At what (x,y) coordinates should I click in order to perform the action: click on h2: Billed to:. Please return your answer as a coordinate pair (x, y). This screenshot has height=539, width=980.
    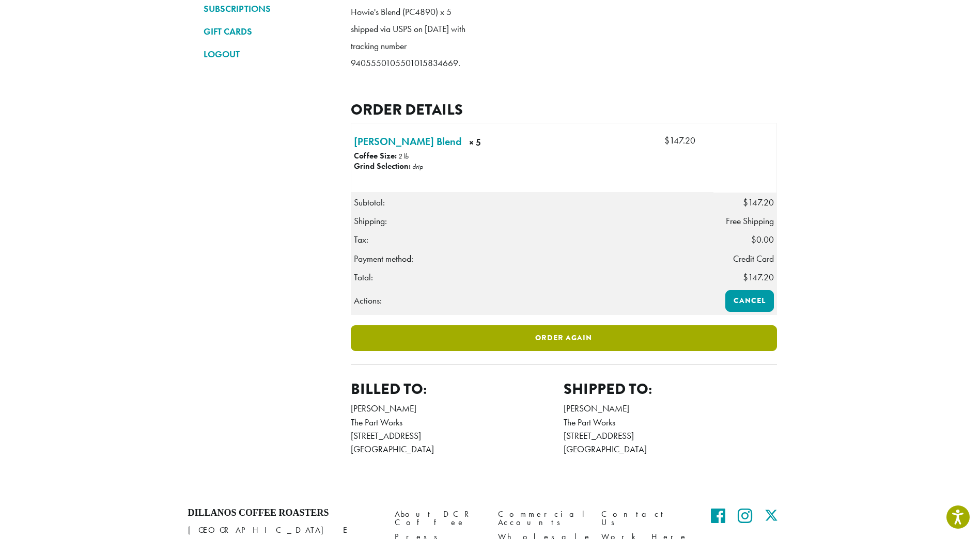
    Looking at the image, I should click on (458, 389).